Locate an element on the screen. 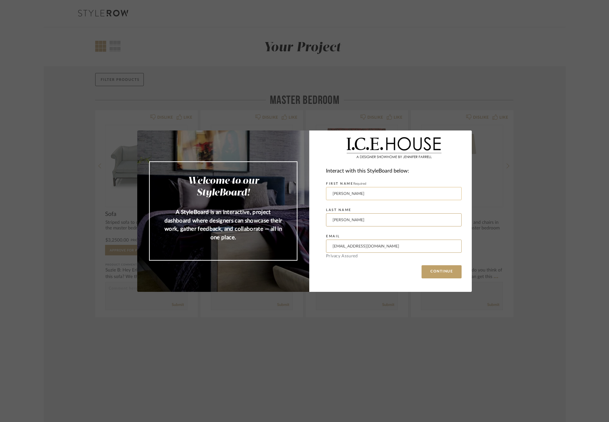 The width and height of the screenshot is (609, 422). span: Required is located at coordinates (360, 184).